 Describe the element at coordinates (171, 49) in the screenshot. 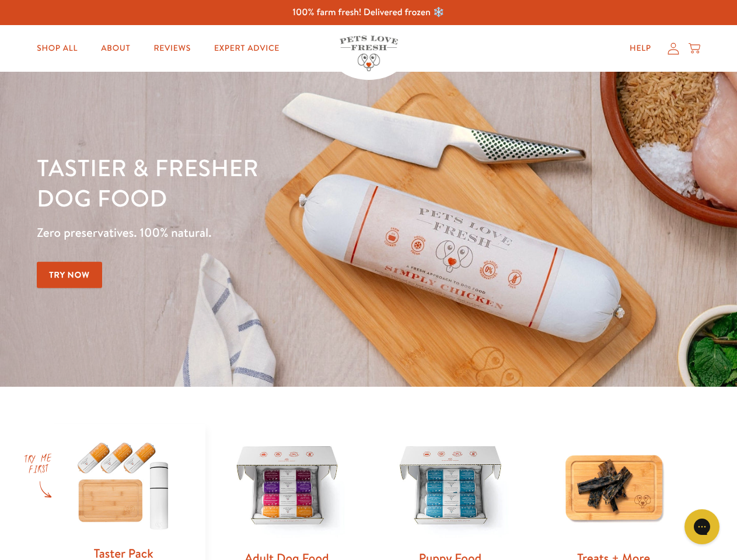

I see `a: Reviews` at that location.